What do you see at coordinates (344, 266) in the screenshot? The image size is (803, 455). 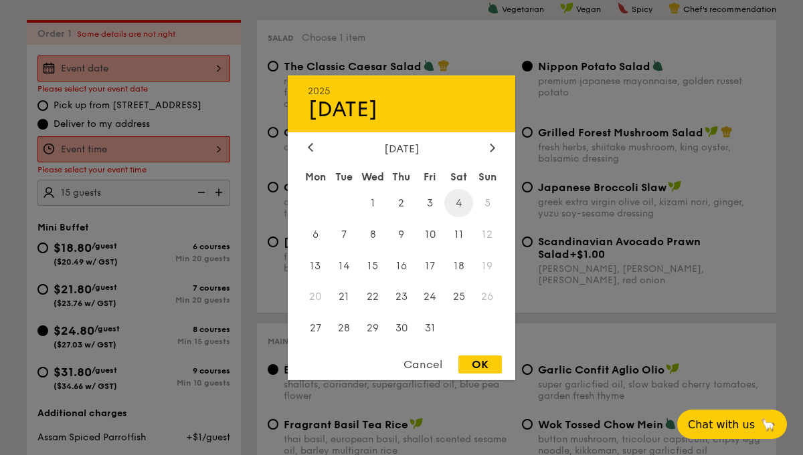 I see `span: 14` at bounding box center [344, 266].